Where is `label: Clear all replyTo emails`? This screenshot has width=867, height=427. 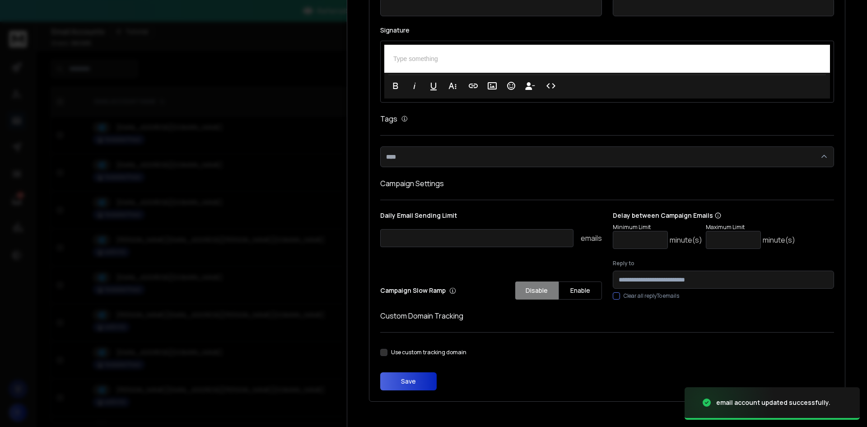 label: Clear all replyTo emails is located at coordinates (651, 296).